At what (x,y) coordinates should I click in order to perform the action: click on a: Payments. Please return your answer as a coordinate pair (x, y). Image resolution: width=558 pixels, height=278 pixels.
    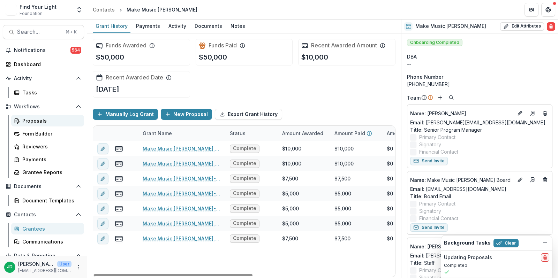
    Looking at the image, I should click on (148, 26).